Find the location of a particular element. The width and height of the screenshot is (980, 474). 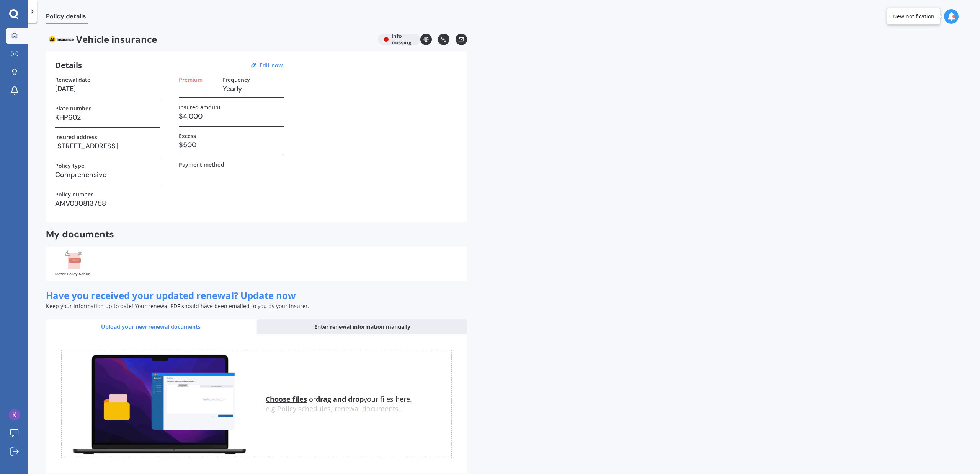

button: Edit now is located at coordinates (271, 65).